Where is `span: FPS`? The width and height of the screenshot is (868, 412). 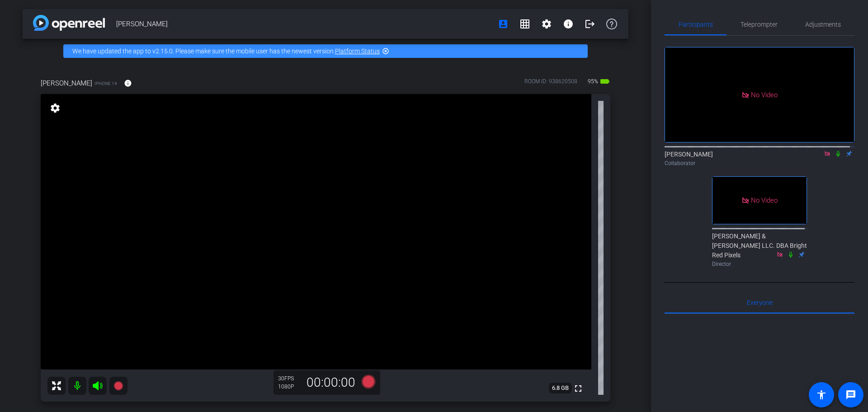
span: FPS is located at coordinates (289, 379).